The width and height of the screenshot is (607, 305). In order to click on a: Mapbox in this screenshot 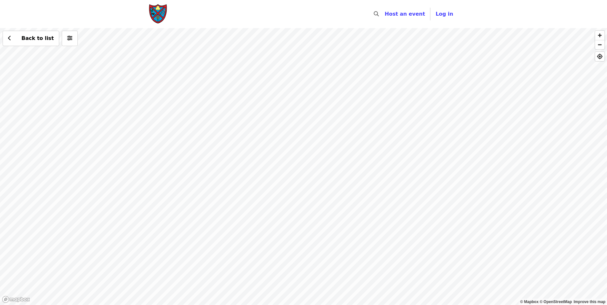, I will do `click(530, 302)`.